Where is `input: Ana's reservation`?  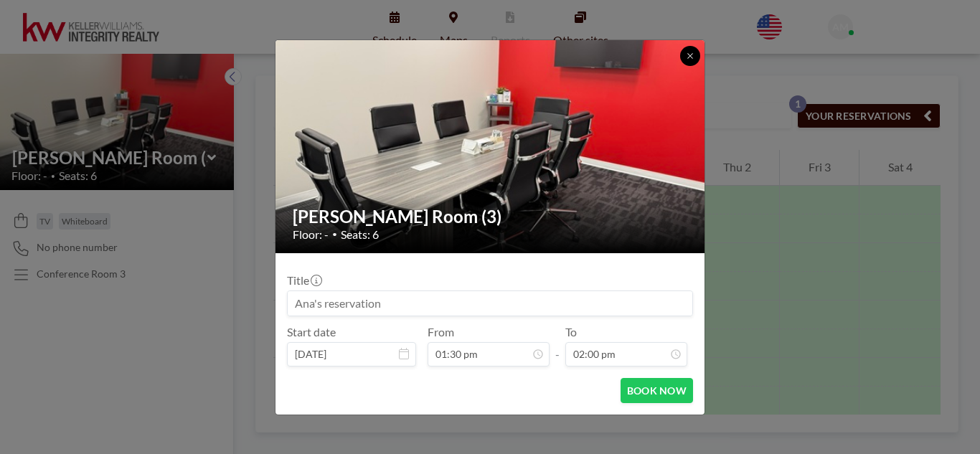 input: Ana's reservation is located at coordinates (490, 304).